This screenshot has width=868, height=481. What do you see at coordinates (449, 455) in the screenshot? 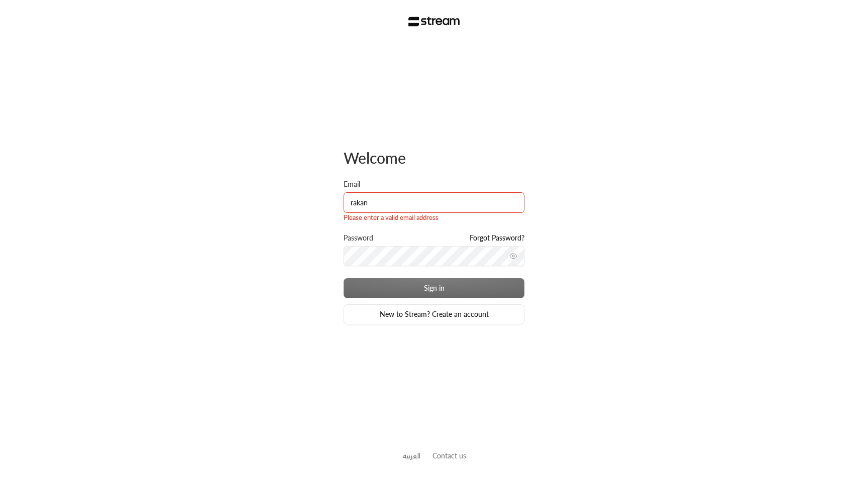
I see `button: Contact us` at bounding box center [449, 455].